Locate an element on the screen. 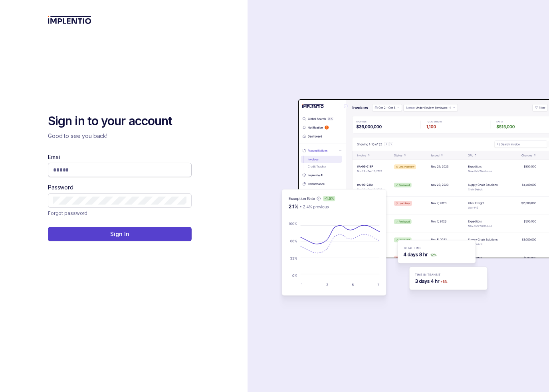 This screenshot has height=392, width=549. p: Forgot password is located at coordinates (68, 214).